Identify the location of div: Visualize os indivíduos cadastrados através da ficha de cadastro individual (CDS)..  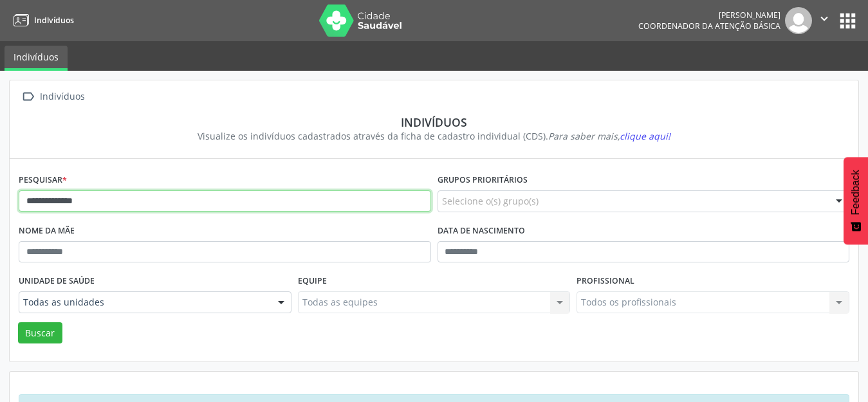
(433, 136).